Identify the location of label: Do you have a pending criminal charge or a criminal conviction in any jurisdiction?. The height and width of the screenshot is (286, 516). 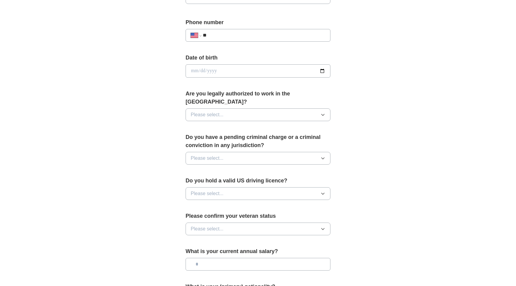
(258, 141).